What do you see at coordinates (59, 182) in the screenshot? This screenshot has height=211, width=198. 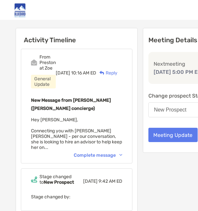 I see `b: New Prospect` at bounding box center [59, 182].